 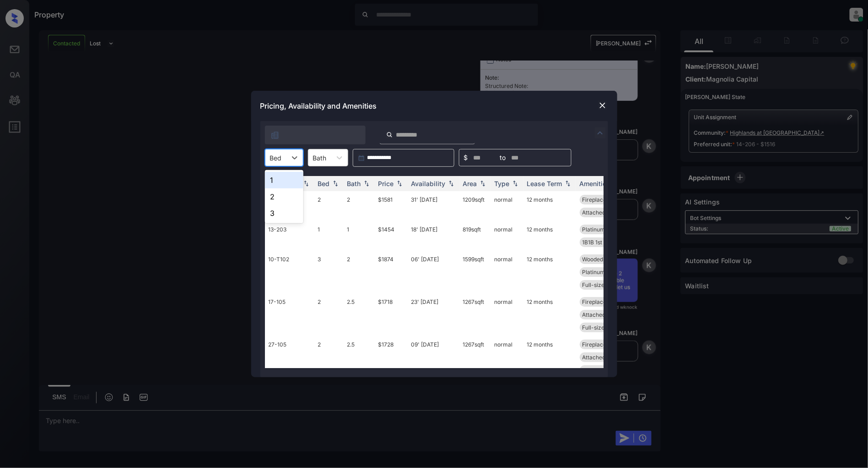 I want to click on div: Price, so click(x=386, y=184).